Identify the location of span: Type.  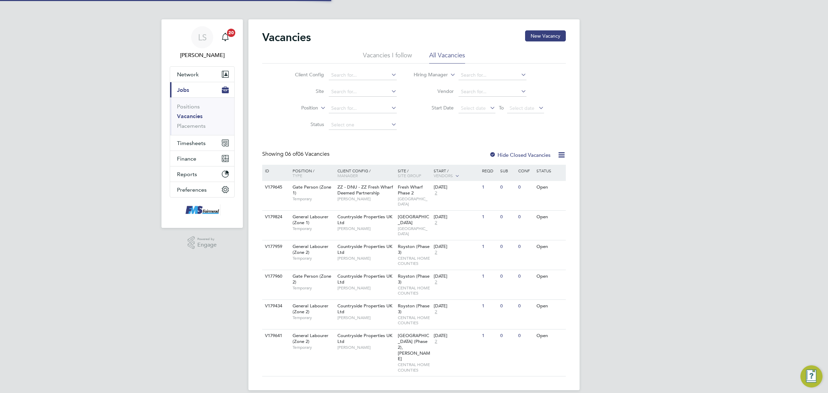
(298, 175).